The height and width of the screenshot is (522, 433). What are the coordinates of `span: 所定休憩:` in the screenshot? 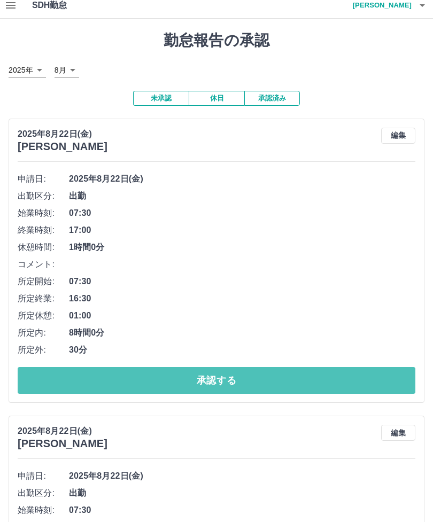 It's located at (43, 316).